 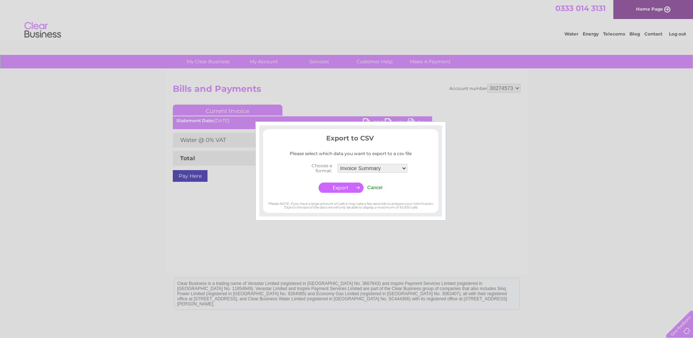 What do you see at coordinates (314, 168) in the screenshot?
I see `th: Choose a format:` at bounding box center [314, 168].